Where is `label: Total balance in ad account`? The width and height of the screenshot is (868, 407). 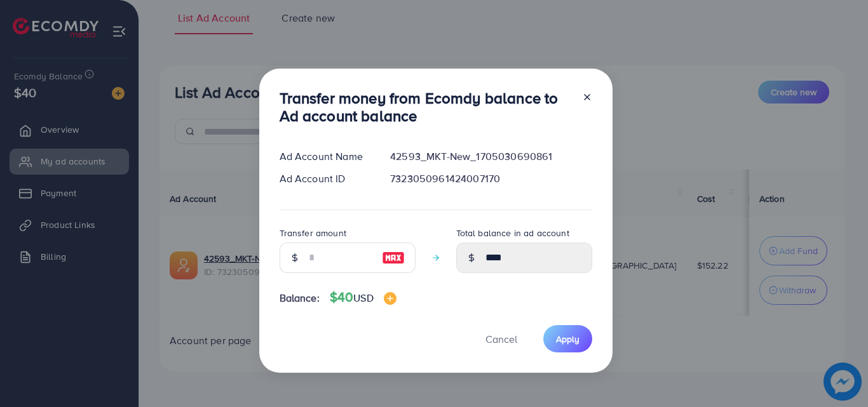 label: Total balance in ad account is located at coordinates (512, 233).